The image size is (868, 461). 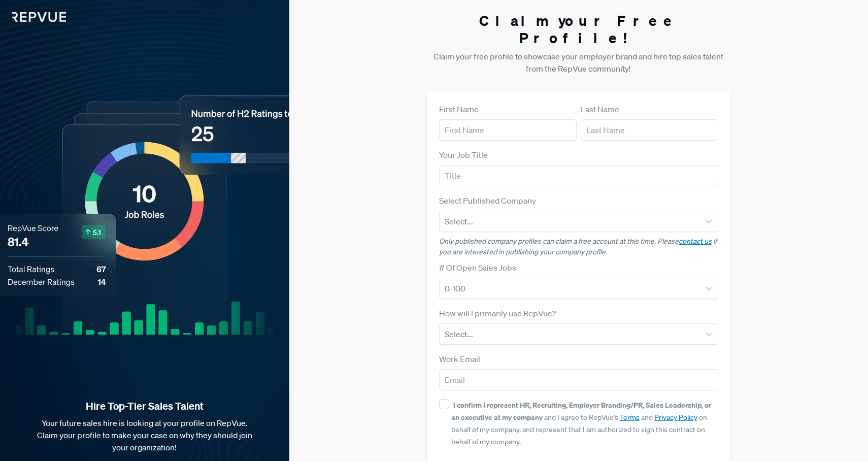 What do you see at coordinates (508, 130) in the screenshot?
I see `input: First Name` at bounding box center [508, 130].